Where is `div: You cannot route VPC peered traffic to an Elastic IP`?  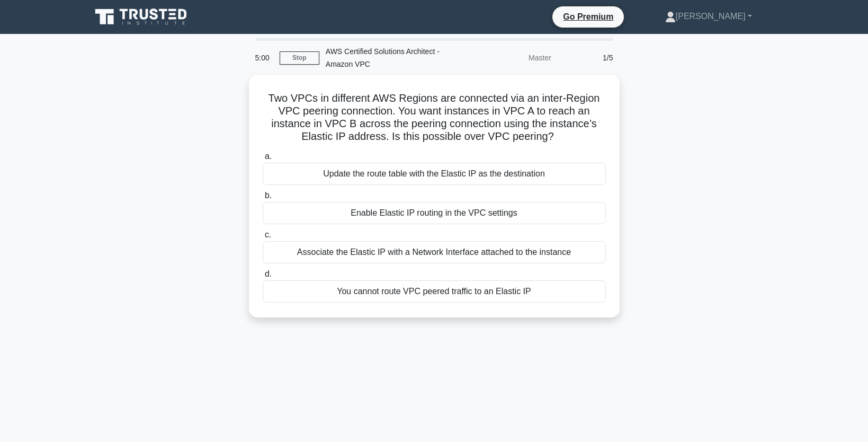 div: You cannot route VPC peered traffic to an Elastic IP is located at coordinates (434, 291).